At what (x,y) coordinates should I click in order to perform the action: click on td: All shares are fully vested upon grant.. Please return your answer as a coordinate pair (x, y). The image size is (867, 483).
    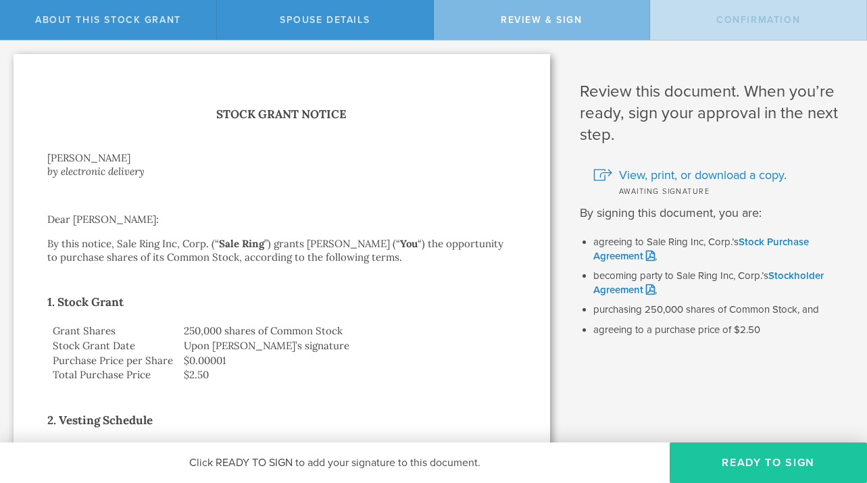
    Looking at the image, I should click on (142, 449).